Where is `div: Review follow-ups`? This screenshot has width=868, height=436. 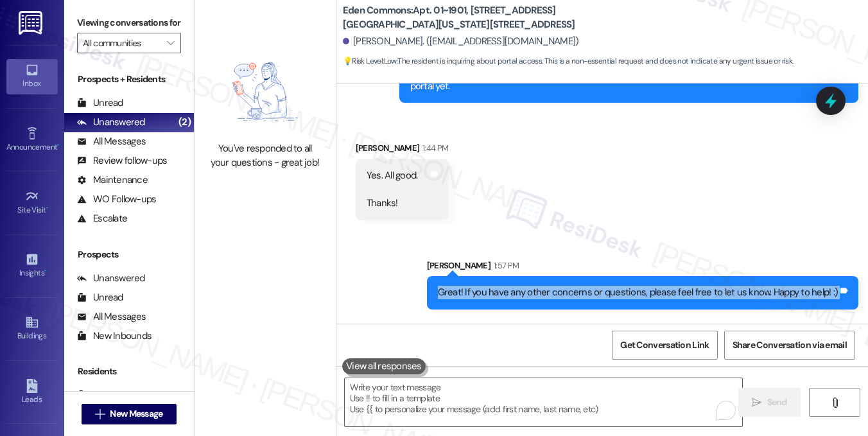
div: Review follow-ups is located at coordinates (122, 160).